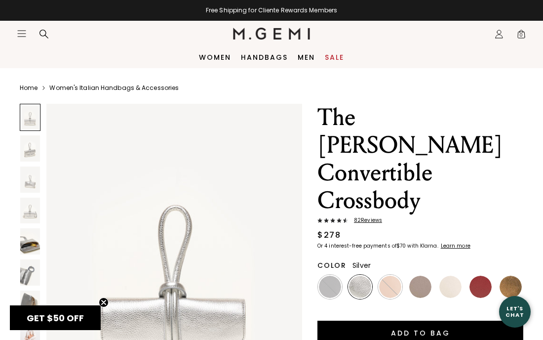 The width and height of the screenshot is (543, 340). I want to click on span: 82 Review s, so click(365, 220).